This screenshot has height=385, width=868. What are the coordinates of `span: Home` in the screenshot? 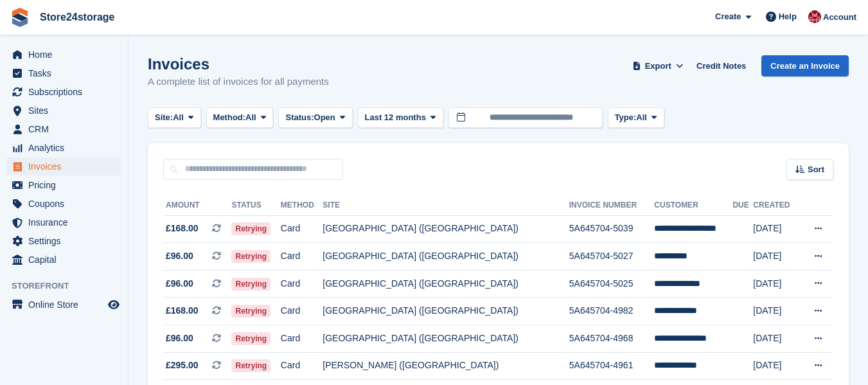 It's located at (67, 55).